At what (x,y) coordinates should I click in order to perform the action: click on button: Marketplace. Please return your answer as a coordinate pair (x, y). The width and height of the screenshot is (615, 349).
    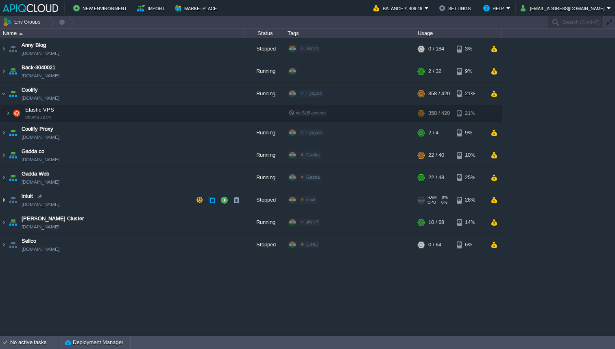
    Looking at the image, I should click on (197, 8).